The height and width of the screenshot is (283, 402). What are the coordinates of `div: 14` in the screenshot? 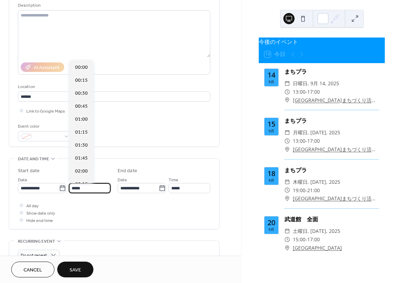 It's located at (271, 75).